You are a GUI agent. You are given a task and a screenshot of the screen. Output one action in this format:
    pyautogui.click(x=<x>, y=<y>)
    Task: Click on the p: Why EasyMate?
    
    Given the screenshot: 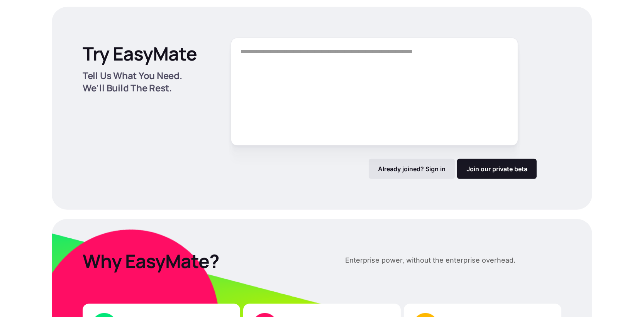 What is the action you would take?
    pyautogui.click(x=201, y=261)
    